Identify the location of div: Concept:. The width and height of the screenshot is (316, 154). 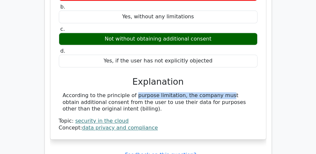
(158, 128).